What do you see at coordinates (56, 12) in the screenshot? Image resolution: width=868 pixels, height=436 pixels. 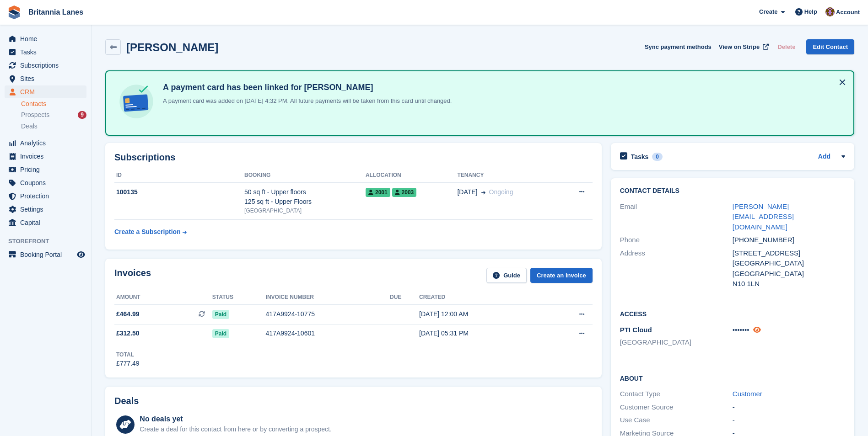 I see `a: Britannia Lanes` at bounding box center [56, 12].